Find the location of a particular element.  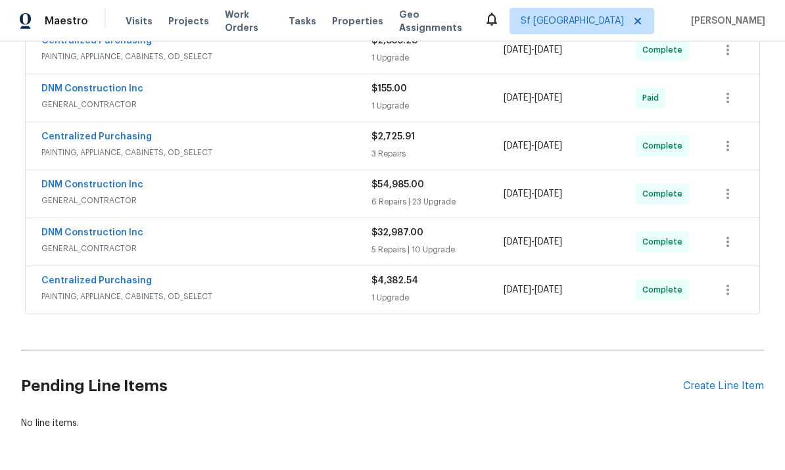

span: Geo Assignments is located at coordinates (433, 21).